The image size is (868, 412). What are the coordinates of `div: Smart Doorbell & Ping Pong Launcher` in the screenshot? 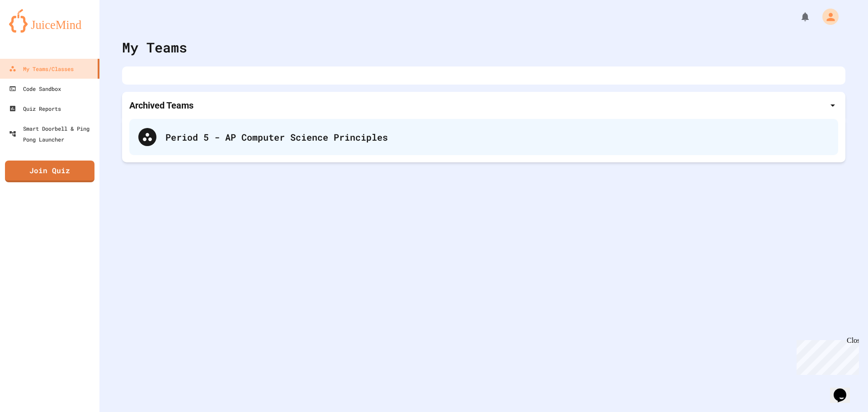 It's located at (52, 134).